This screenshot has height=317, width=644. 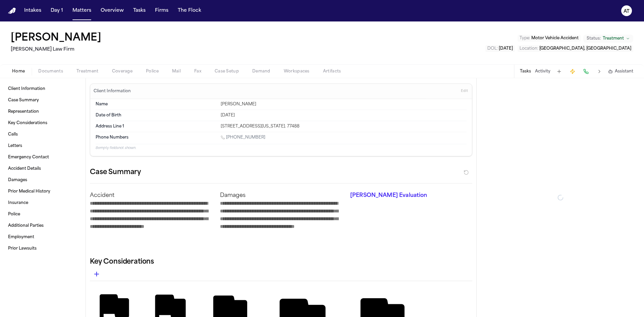 What do you see at coordinates (156, 115) in the screenshot?
I see `dt: Date of Birth` at bounding box center [156, 115].